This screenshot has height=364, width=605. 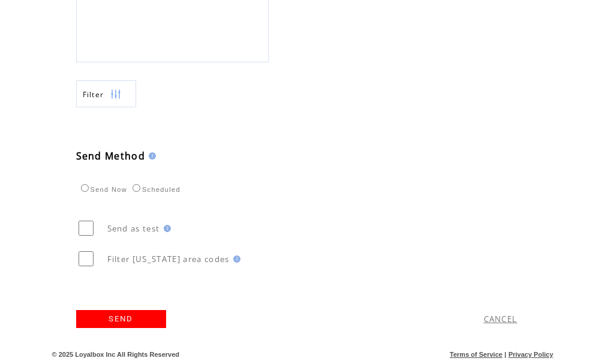 I want to click on img: filters.png, so click(x=116, y=94).